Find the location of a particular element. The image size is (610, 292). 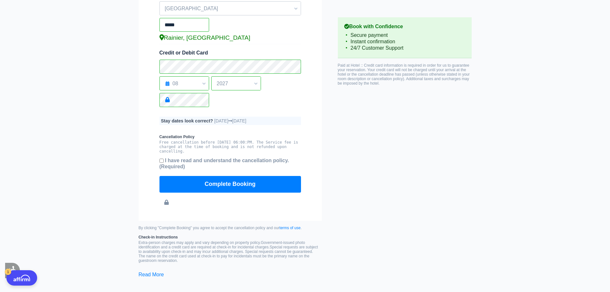

b: Stay dates look correct? is located at coordinates (187, 121).